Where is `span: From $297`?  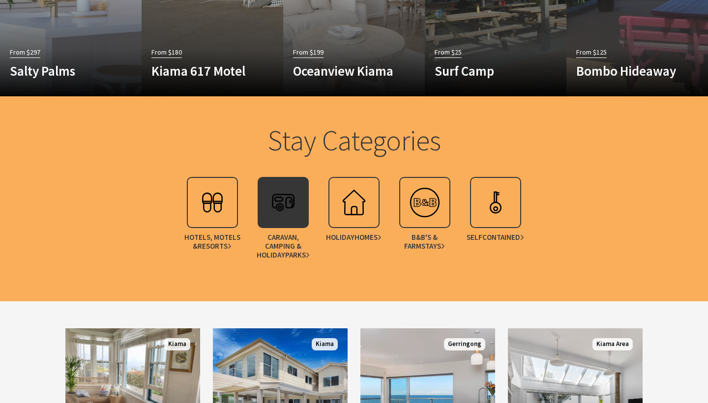
span: From $297 is located at coordinates (25, 52).